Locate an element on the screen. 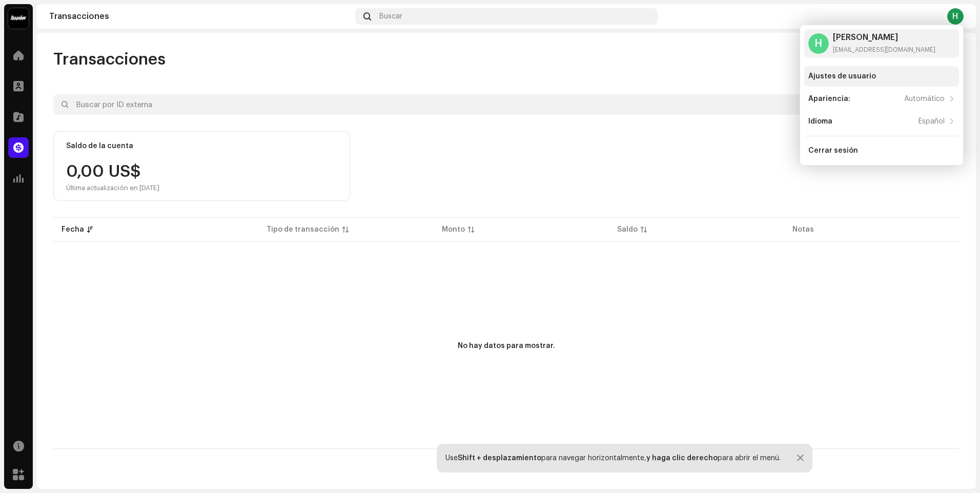 The height and width of the screenshot is (493, 980). strong: Shift + desplazamiento is located at coordinates (499, 458).